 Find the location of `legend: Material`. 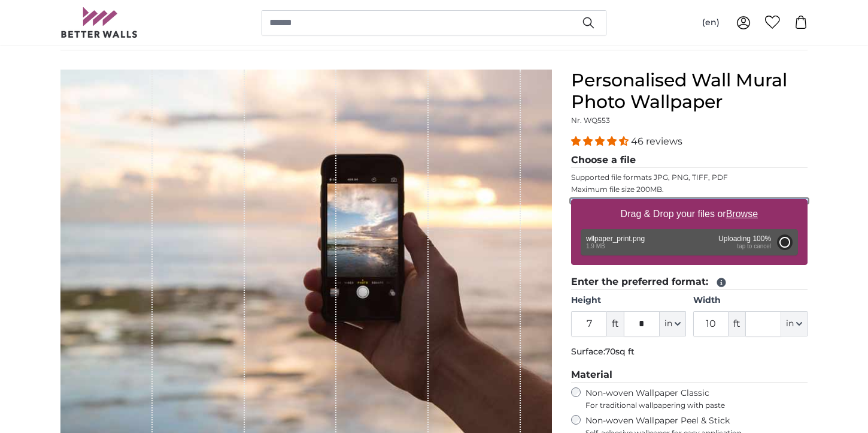

legend: Material is located at coordinates (689, 375).